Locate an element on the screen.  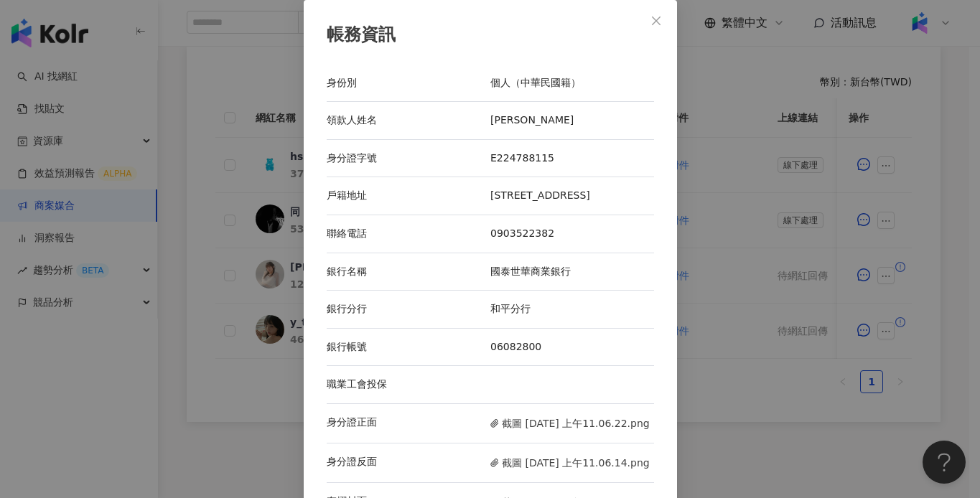
div: 領款人姓名 is located at coordinates (408, 120).